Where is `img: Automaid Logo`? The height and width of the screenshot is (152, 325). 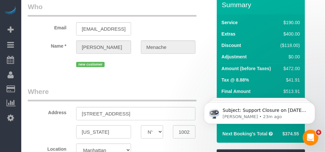
img: Automaid Logo is located at coordinates (10, 11).